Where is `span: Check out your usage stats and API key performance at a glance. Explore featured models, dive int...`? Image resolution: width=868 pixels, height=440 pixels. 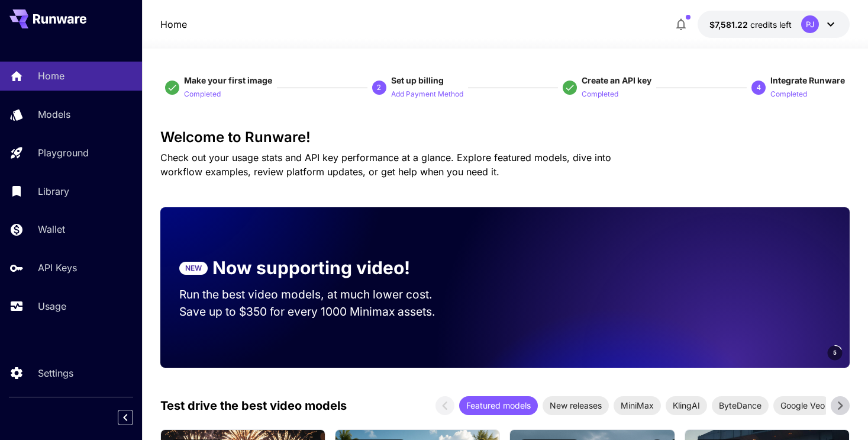
span: Check out your usage stats and API key performance at a glance. Explore featured models, dive int... is located at coordinates (386, 165).